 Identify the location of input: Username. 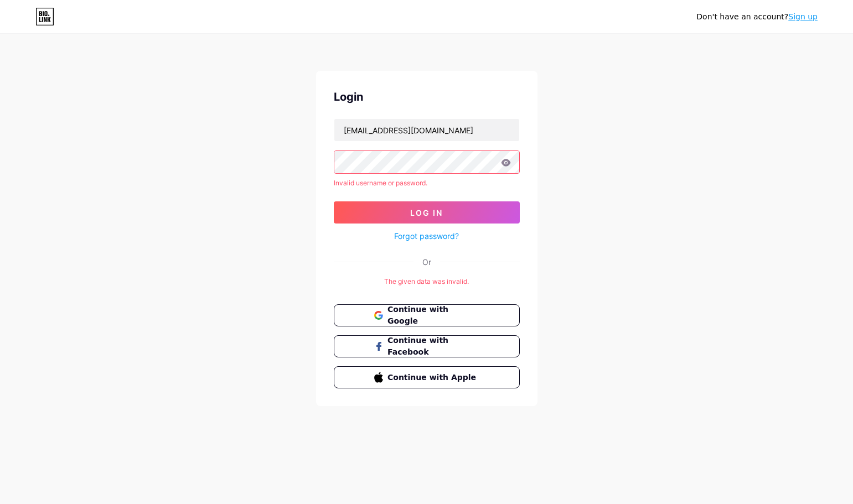
(426, 130).